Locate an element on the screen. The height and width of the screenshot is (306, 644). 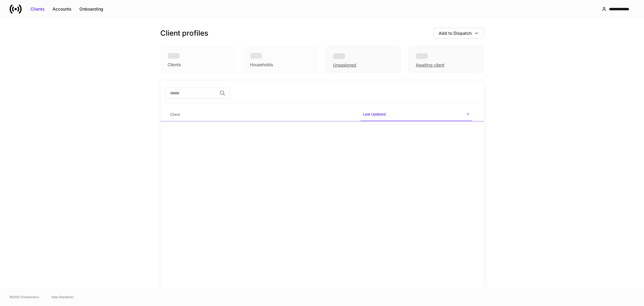
span: © 2025 OneAdvisory is located at coordinates (24, 297).